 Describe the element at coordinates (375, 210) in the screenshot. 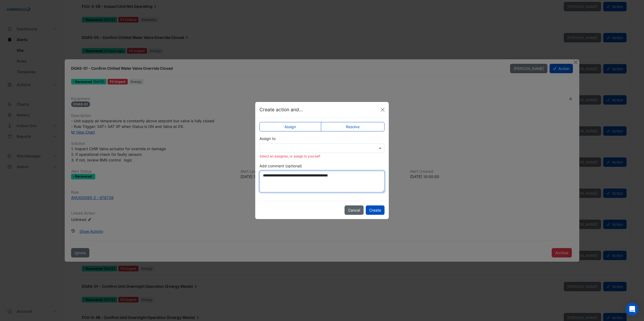

I see `button: Create` at that location.